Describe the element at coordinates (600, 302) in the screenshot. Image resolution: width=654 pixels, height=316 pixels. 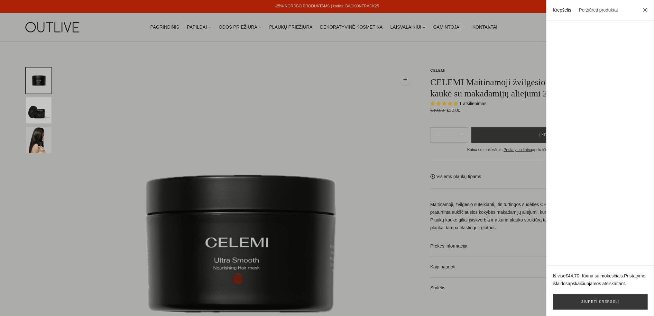
I see `a: Žiūrėti krepšelį` at that location.